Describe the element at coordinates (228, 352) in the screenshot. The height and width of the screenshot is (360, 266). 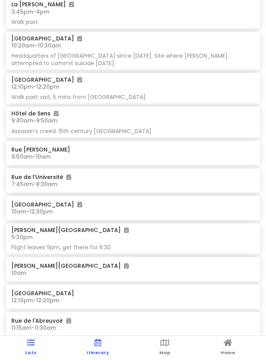
I see `span: Home` at that location.